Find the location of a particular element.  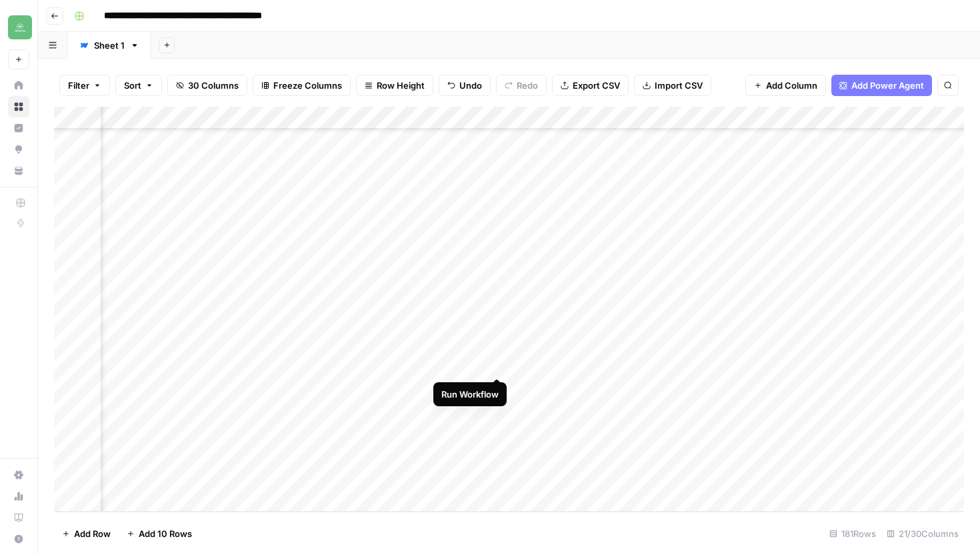

span: Undo is located at coordinates (471, 86).